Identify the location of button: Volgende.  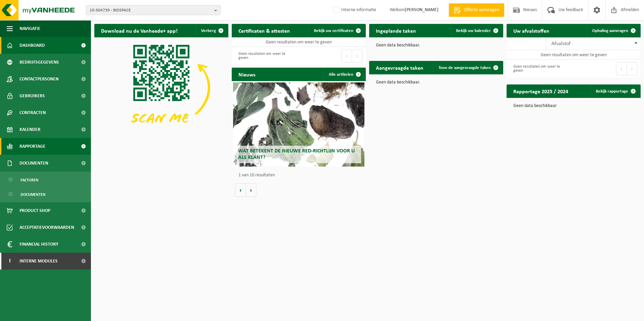
(251, 190).